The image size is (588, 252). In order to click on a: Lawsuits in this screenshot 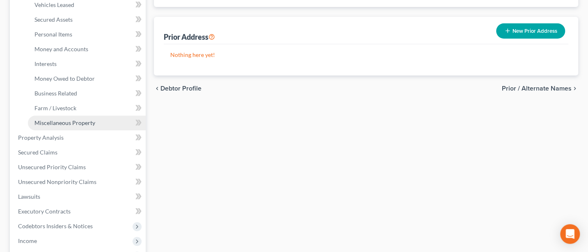, I will do `click(78, 197)`.